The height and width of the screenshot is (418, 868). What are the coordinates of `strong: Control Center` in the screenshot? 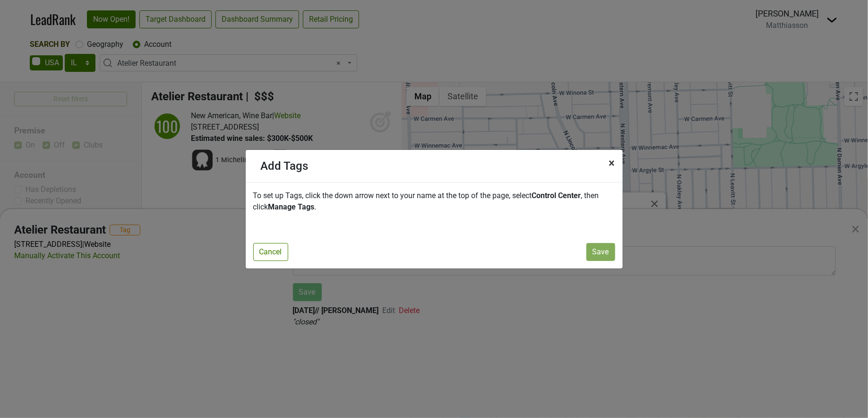 It's located at (557, 195).